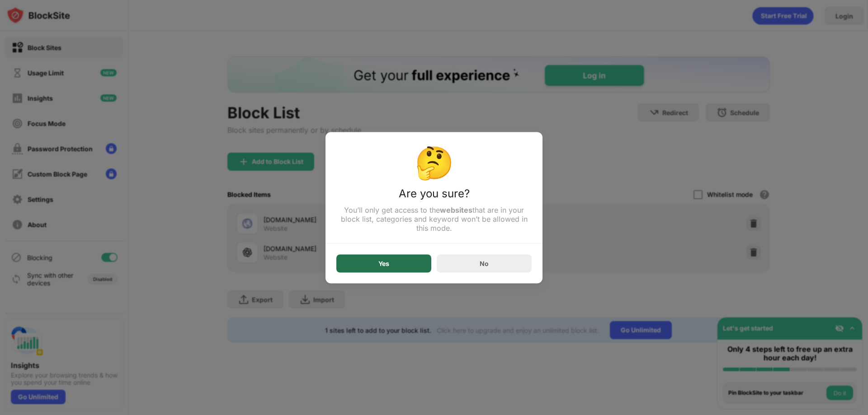 This screenshot has width=868, height=415. Describe the element at coordinates (484, 263) in the screenshot. I see `div: No` at that location.